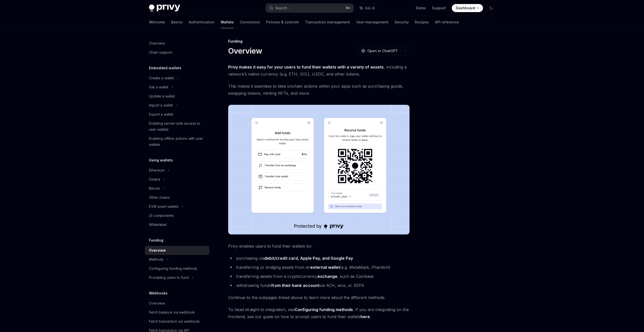  What do you see at coordinates (161, 215) in the screenshot?
I see `div: UI components` at bounding box center [161, 215].